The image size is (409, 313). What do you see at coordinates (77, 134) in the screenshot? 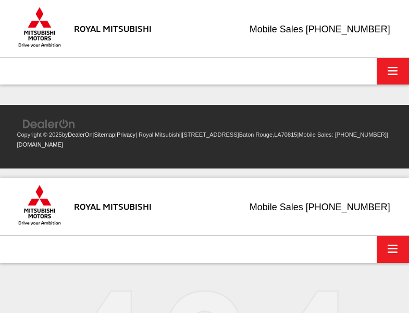
I see `span: by` at bounding box center [77, 134].